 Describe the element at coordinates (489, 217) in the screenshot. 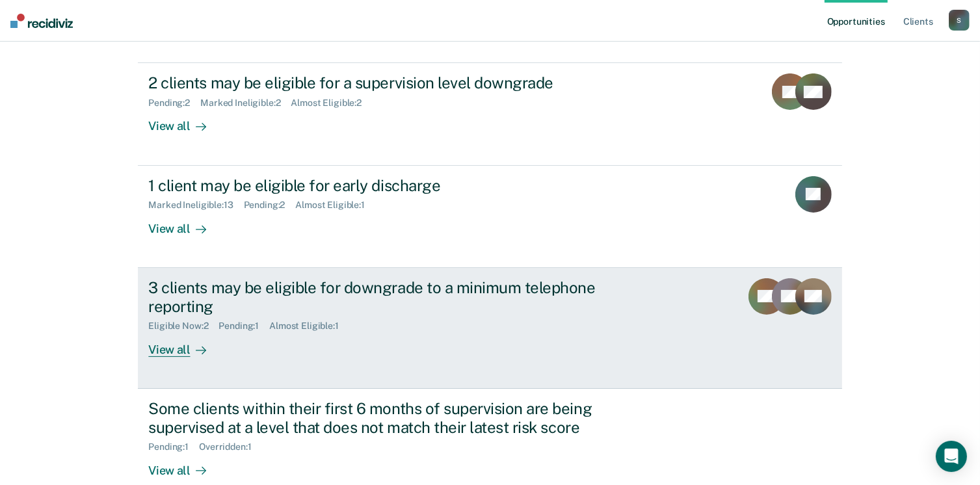

I see `a: 1 client may be eligible for early dischargeMarked Ineligible:13Pending:2Almost Eligible:1View all` at that location.